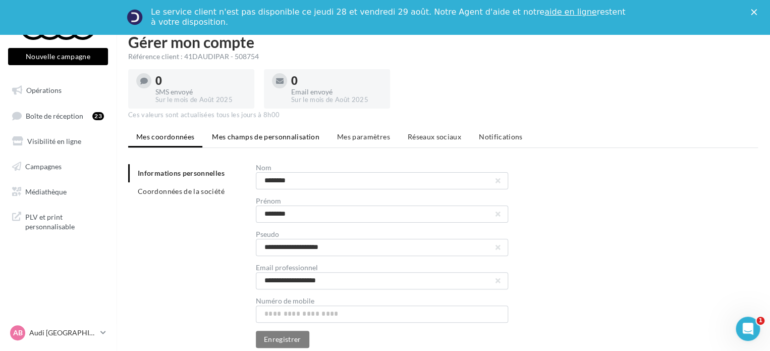 The height and width of the screenshot is (351, 770). I want to click on h1: Gérer mon compte, so click(443, 42).